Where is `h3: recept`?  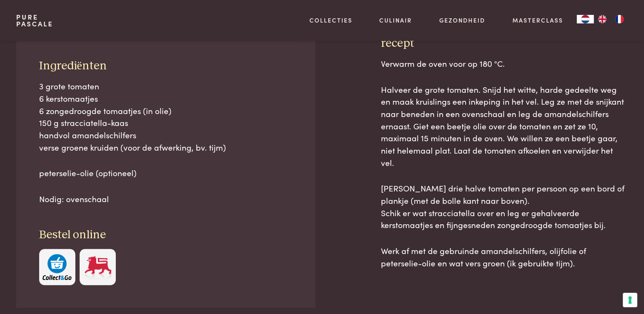
h3: recept is located at coordinates (504, 43).